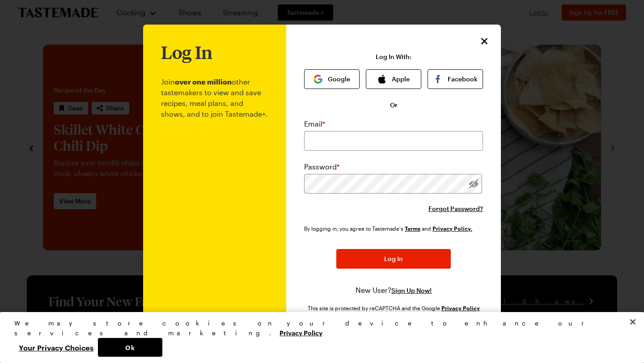 Image resolution: width=644 pixels, height=363 pixels. What do you see at coordinates (203, 81) in the screenshot?
I see `b: over one million` at bounding box center [203, 81].